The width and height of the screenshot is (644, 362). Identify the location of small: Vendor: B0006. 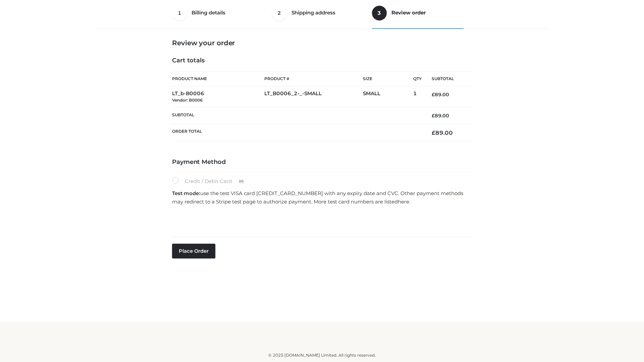
(187, 100).